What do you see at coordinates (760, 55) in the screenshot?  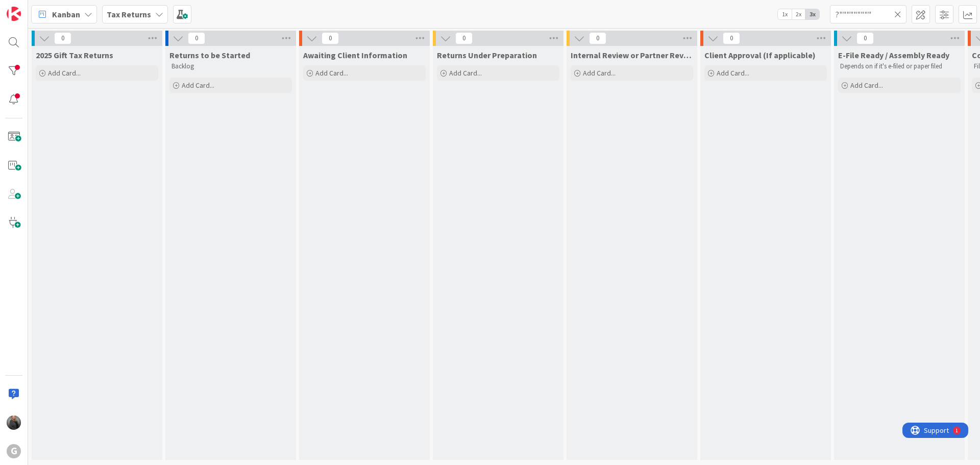 I see `span: Client Approval (If applicable)` at bounding box center [760, 55].